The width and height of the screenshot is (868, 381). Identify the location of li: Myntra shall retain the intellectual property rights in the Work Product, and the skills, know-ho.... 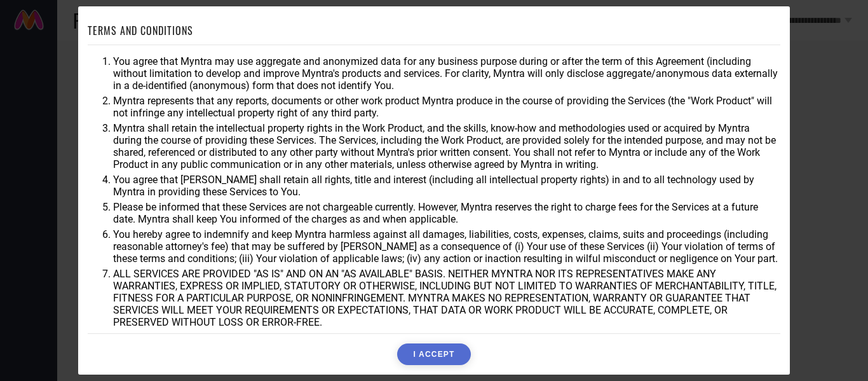
(447, 146).